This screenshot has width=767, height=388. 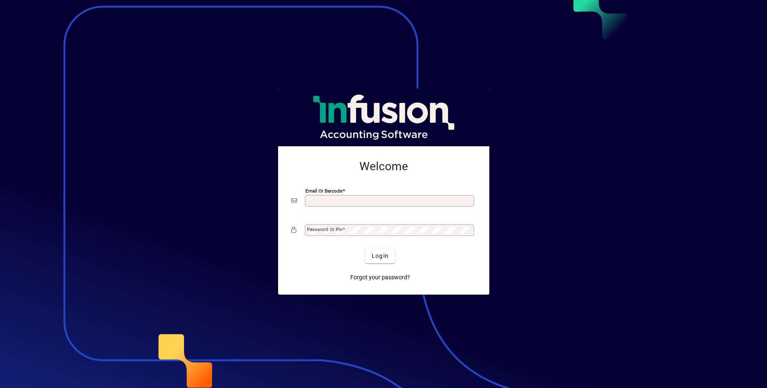 What do you see at coordinates (325, 229) in the screenshot?
I see `mat-label: Password or Pin` at bounding box center [325, 229].